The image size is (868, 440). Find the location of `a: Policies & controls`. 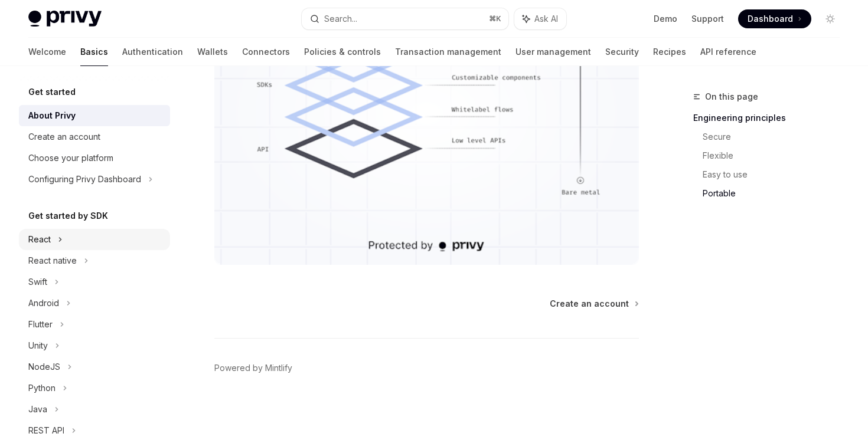

a: Policies & controls is located at coordinates (343, 52).